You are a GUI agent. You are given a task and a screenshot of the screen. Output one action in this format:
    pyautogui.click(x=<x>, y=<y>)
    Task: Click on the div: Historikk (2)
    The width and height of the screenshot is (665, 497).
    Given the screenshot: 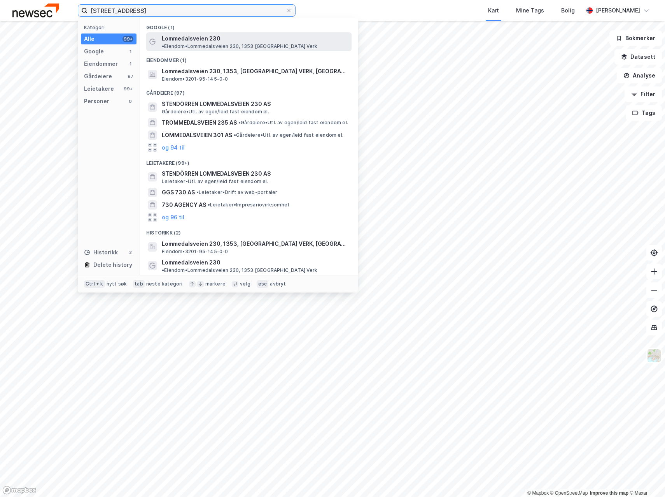 What is the action you would take?
    pyautogui.click(x=249, y=230)
    